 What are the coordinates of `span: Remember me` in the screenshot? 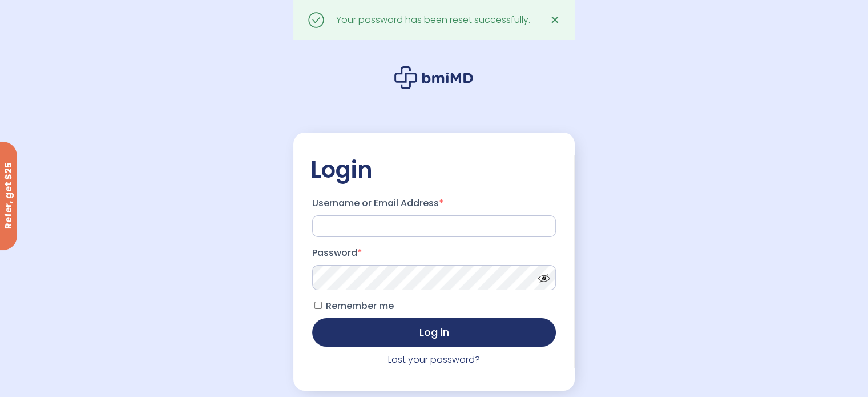 It's located at (359, 305).